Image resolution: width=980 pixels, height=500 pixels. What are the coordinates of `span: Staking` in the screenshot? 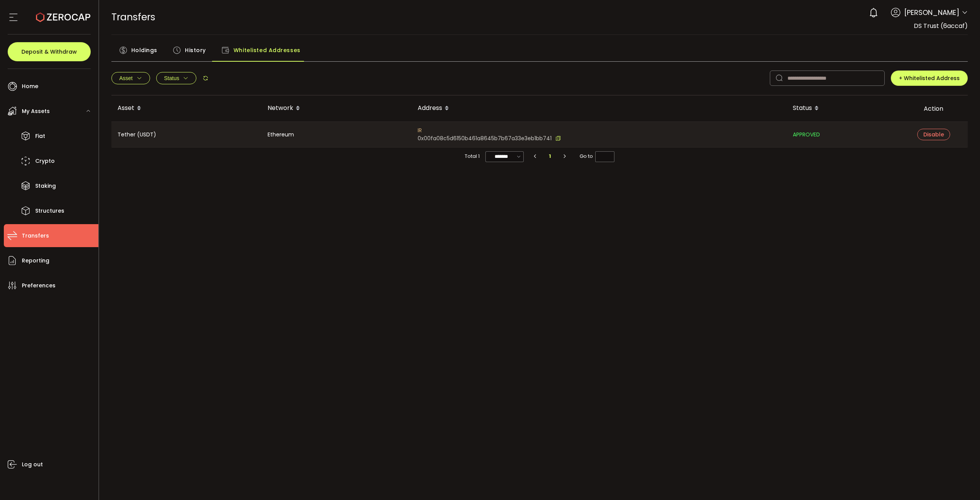 It's located at (46, 186).